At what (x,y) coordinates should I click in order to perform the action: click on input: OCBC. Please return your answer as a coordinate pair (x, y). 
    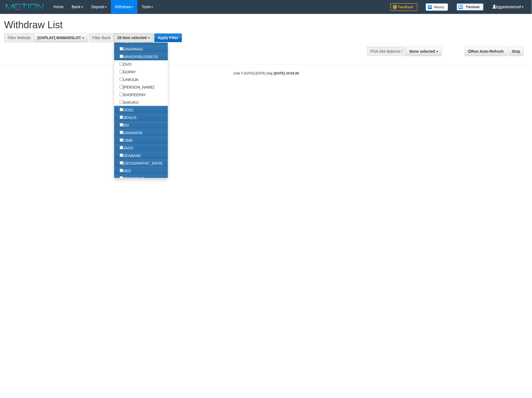
    Looking at the image, I should click on (122, 110).